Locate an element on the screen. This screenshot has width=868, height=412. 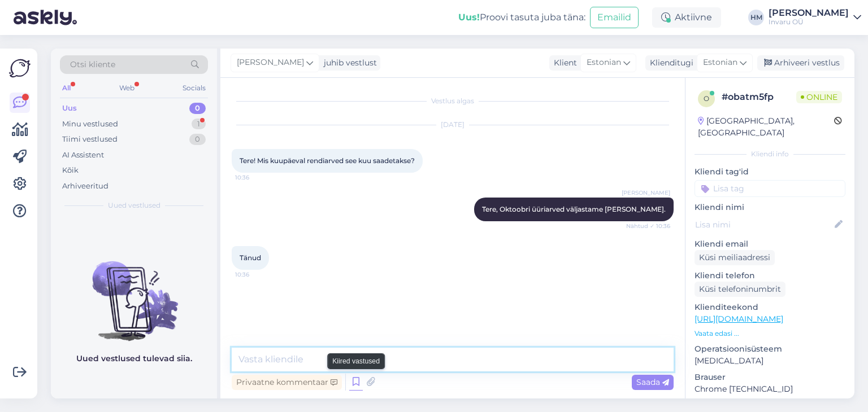
button: Emailid is located at coordinates (614, 17).